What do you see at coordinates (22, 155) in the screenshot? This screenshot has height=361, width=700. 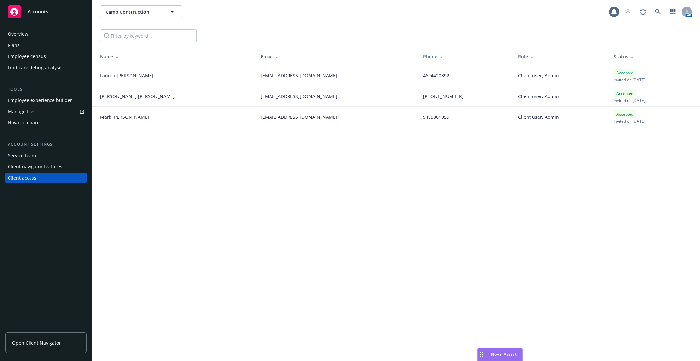 I see `div: Service team` at bounding box center [22, 155].